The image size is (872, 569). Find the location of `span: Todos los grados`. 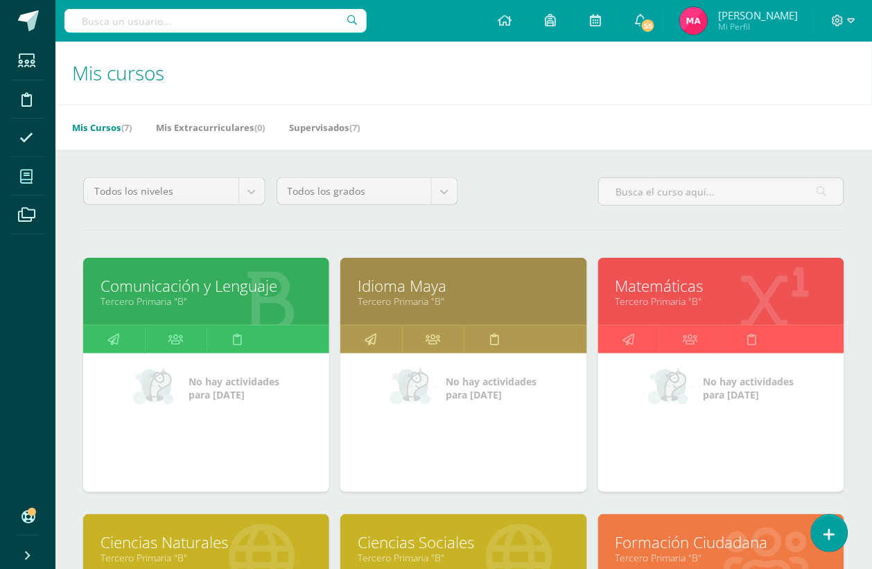

span: Todos los grados is located at coordinates (354, 191).